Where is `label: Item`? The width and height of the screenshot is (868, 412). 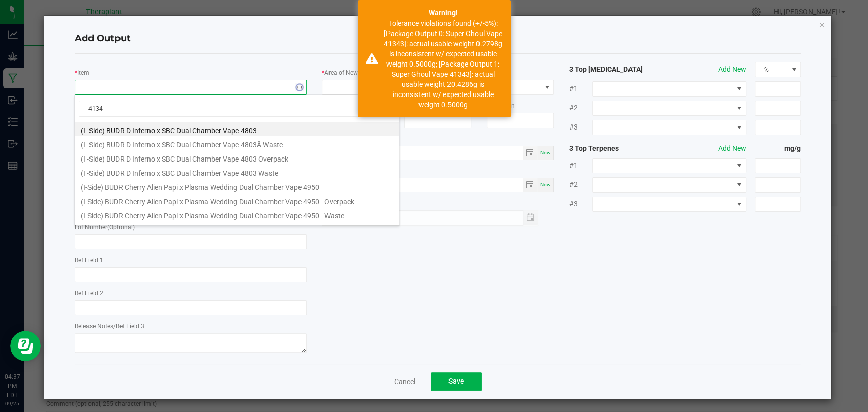 label: Item is located at coordinates (83, 73).